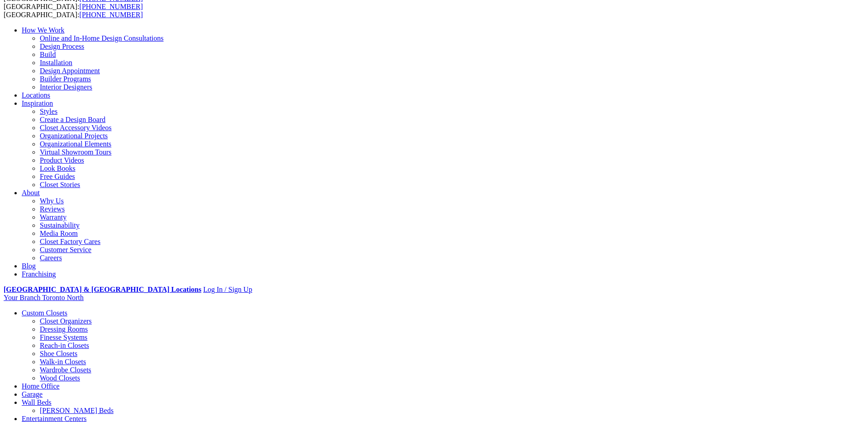  I want to click on a: Closet Stories, so click(60, 184).